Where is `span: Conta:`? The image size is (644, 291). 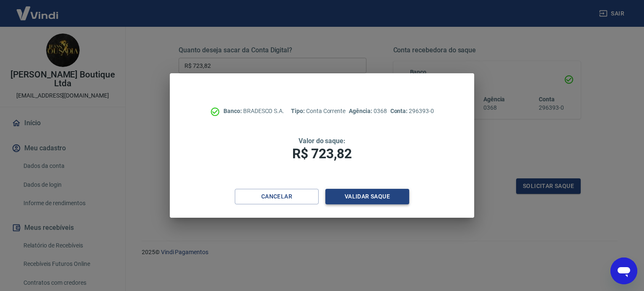 span: Conta: is located at coordinates (399, 111).